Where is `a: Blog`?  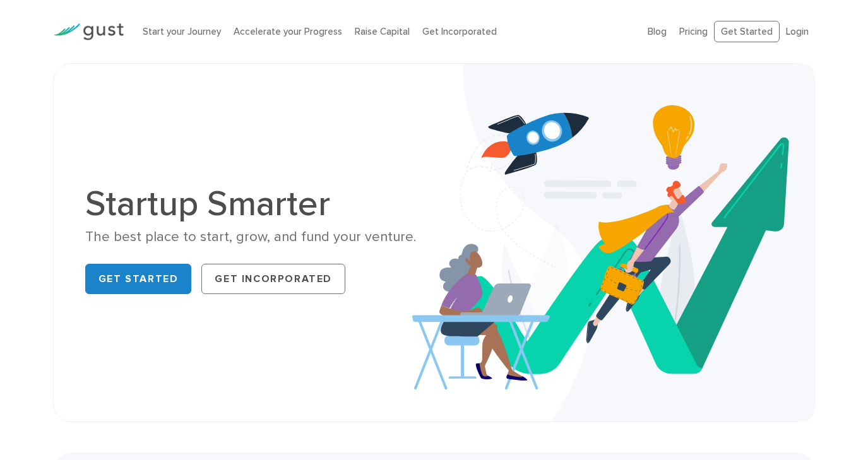
a: Blog is located at coordinates (657, 31).